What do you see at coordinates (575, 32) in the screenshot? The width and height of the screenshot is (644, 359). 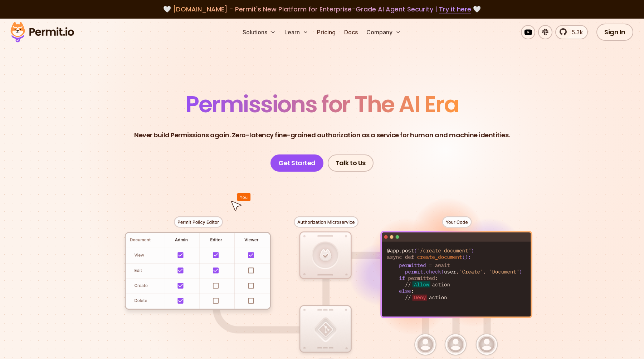 I see `span: 5.3k` at bounding box center [575, 32].